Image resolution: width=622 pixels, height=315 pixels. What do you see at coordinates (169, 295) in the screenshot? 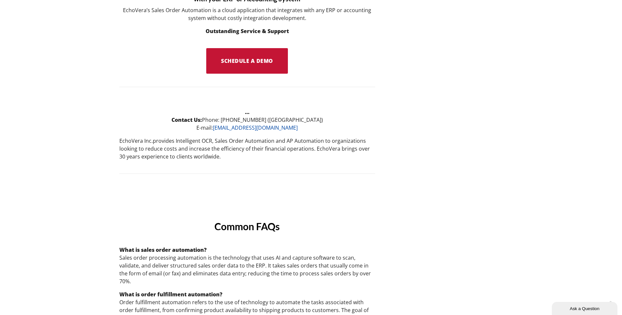
I see `strong: What is order fulfillment automation` at bounding box center [169, 295].